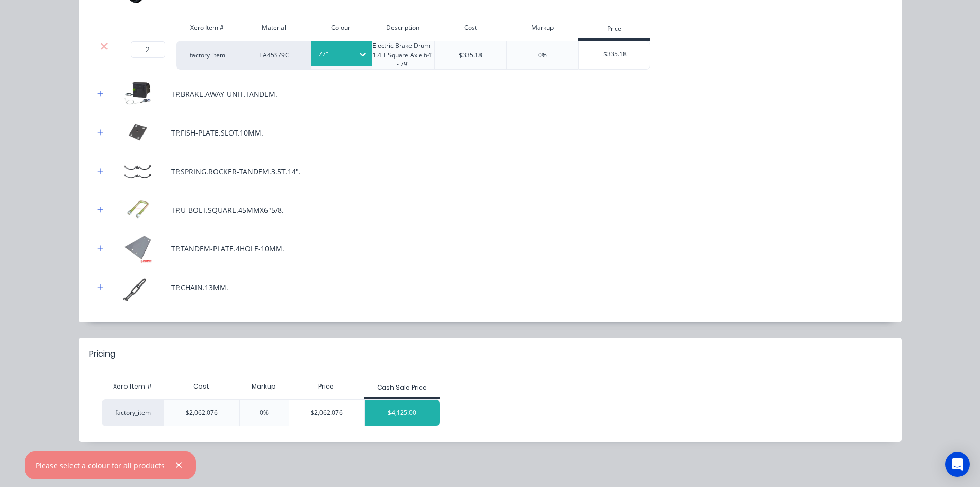  Describe the element at coordinates (404, 28) in the screenshot. I see `div: Description` at that location.